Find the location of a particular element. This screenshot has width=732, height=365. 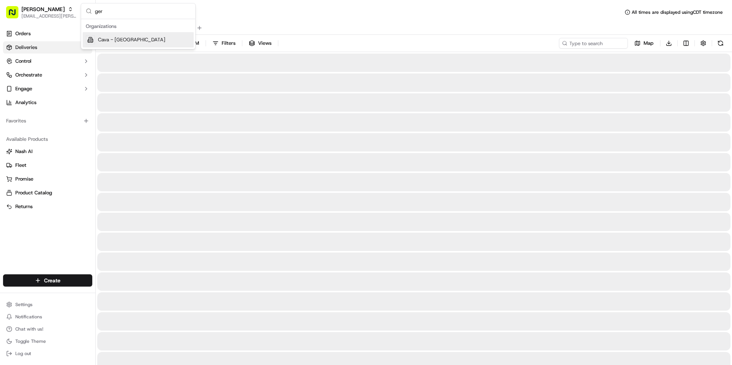

button: Chat with us! is located at coordinates (47, 329).